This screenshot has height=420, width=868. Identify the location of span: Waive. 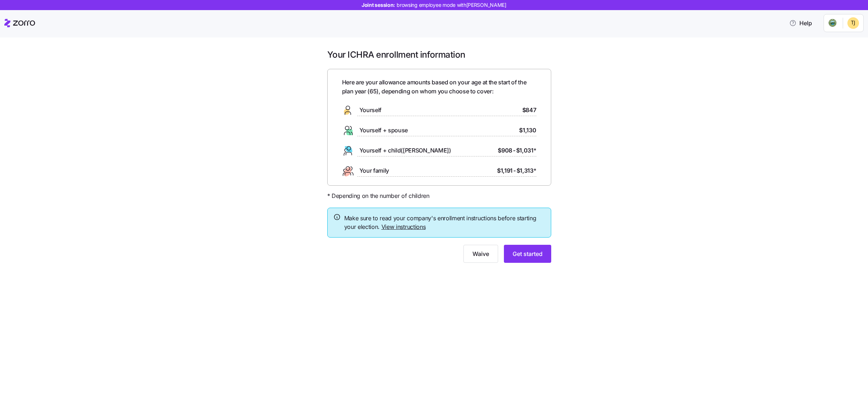
(481, 254).